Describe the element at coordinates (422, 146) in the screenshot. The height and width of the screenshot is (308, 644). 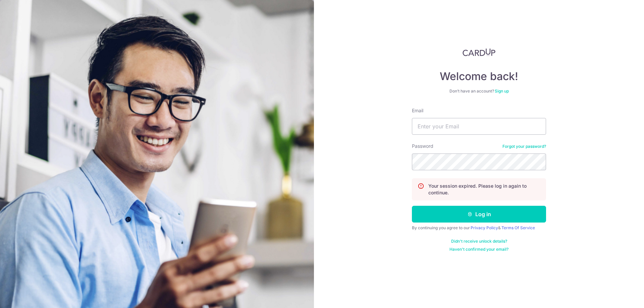
I see `label: Password` at that location.